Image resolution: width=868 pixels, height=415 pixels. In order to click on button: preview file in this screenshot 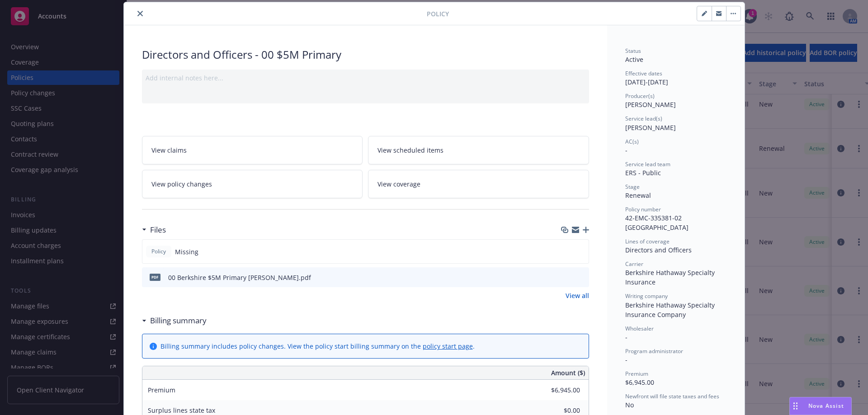, I will do `click(581, 278)`.